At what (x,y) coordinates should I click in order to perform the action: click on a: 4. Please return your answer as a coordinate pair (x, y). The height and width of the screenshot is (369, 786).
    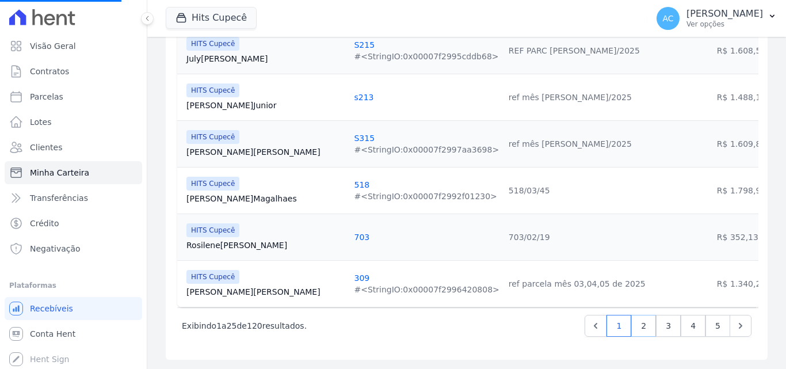
    Looking at the image, I should click on (693, 326).